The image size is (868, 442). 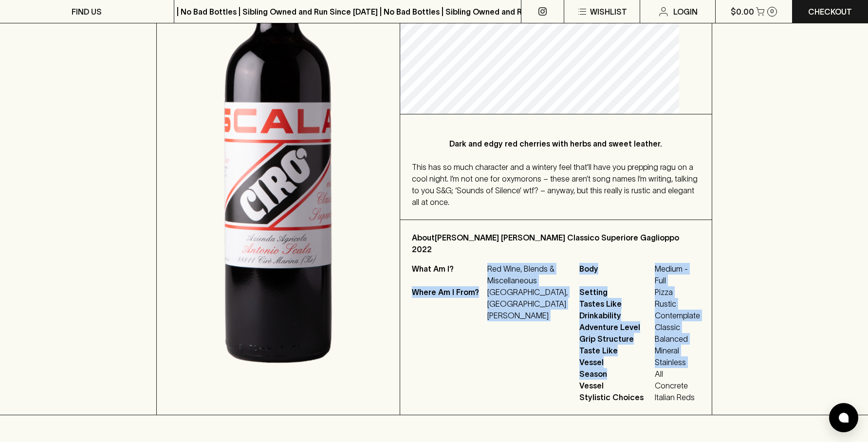 I want to click on p: Login, so click(x=685, y=12).